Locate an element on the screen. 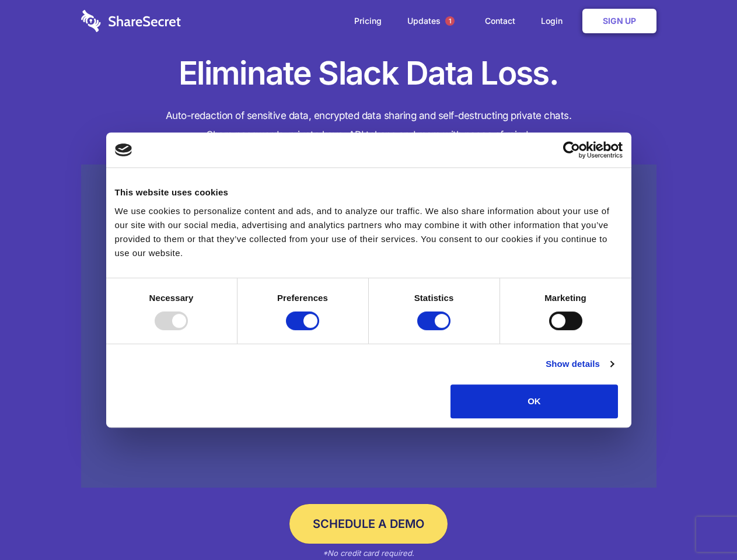  img: logo-wordmark-white-trans-d4663122ce5f474addd5e946df7df03e33cb6a1c49d2221995e7729f52c070b2.svg is located at coordinates (131, 21).